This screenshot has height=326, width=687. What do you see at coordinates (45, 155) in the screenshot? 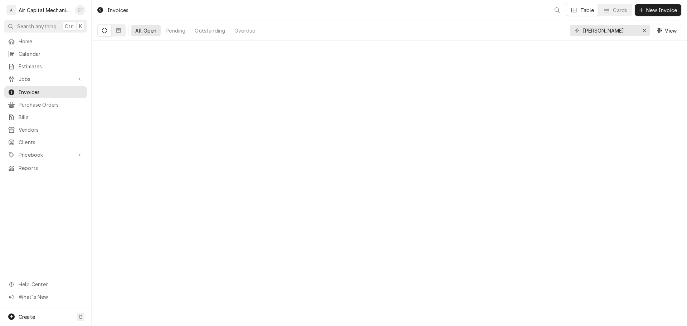
I see `a: Go to Pricebook` at bounding box center [45, 155].